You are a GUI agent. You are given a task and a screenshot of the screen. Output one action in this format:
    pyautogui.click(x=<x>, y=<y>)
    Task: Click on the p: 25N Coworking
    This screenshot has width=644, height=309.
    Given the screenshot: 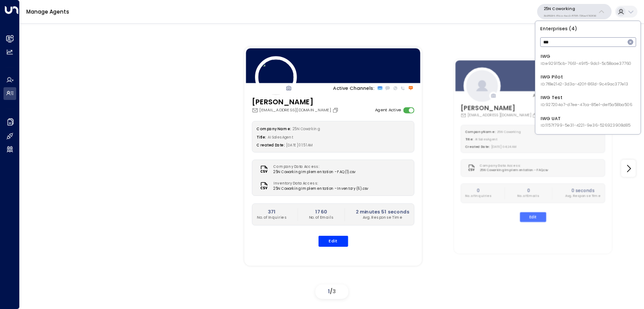 What is the action you would take?
    pyautogui.click(x=570, y=9)
    